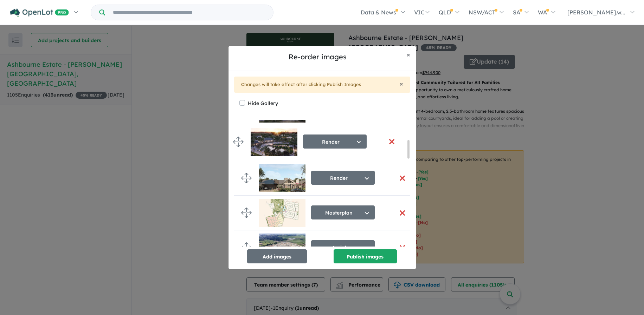 The image size is (644, 315). What do you see at coordinates (39, 13) in the screenshot?
I see `img: Openlot PRO Logo White` at bounding box center [39, 13].